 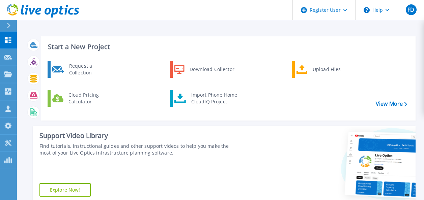 What do you see at coordinates (411, 10) in the screenshot?
I see `span: FD` at bounding box center [411, 10].